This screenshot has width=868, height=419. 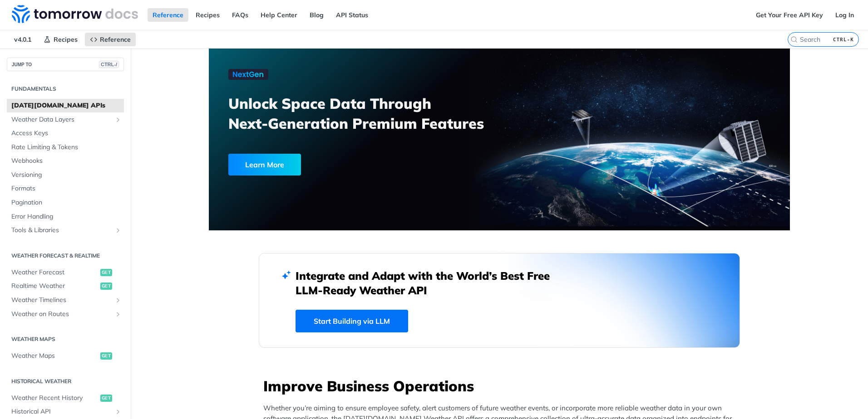 What do you see at coordinates (264, 165) in the screenshot?
I see `div: Learn More` at bounding box center [264, 165].